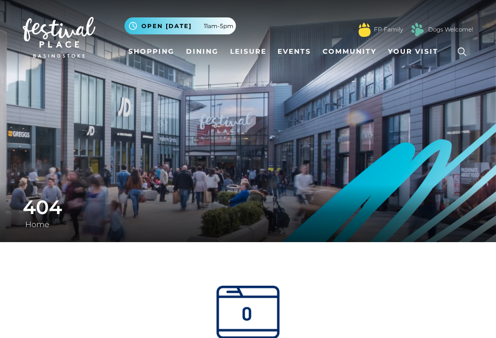 The width and height of the screenshot is (496, 338). What do you see at coordinates (248, 51) in the screenshot?
I see `a: Leisure` at bounding box center [248, 51].